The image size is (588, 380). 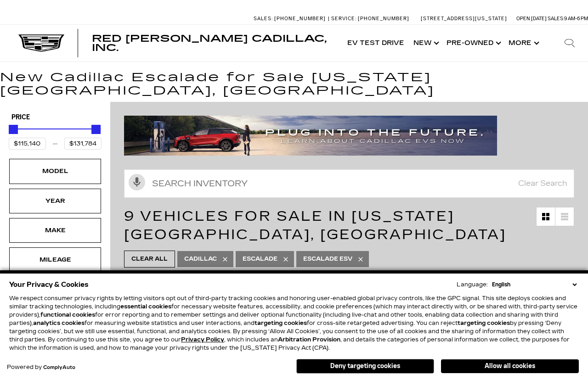 I want to click on div: MakeMake, so click(x=55, y=230).